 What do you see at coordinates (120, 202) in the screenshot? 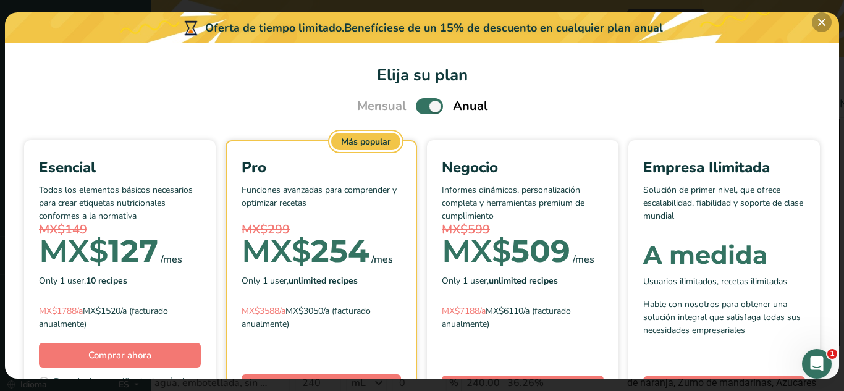
I see `p: Todos los elementos básicos necesarios para crear etiquetas nutricionales conformes a la normativa` at bounding box center [120, 202].